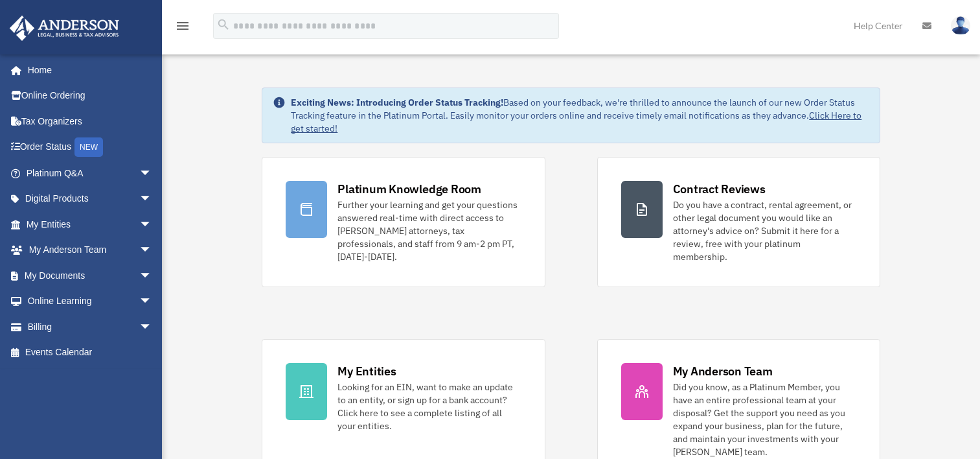  What do you see at coordinates (960, 25) in the screenshot?
I see `img: User Pic` at bounding box center [960, 25].